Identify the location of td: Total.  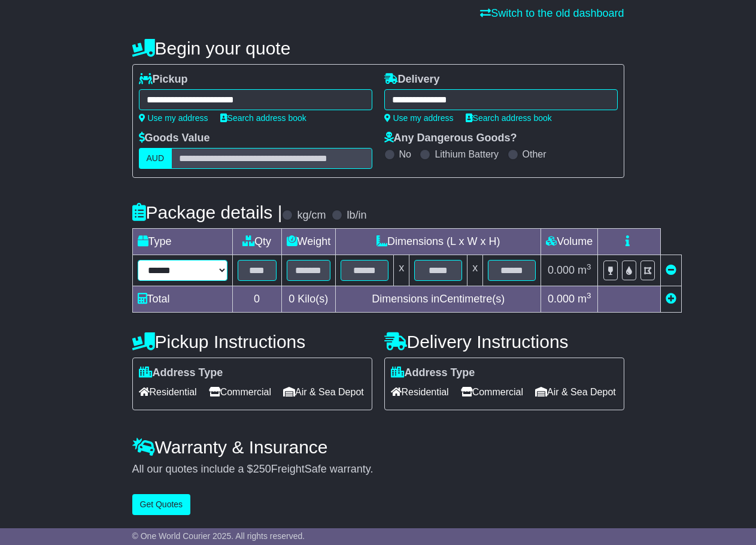
(182, 299).